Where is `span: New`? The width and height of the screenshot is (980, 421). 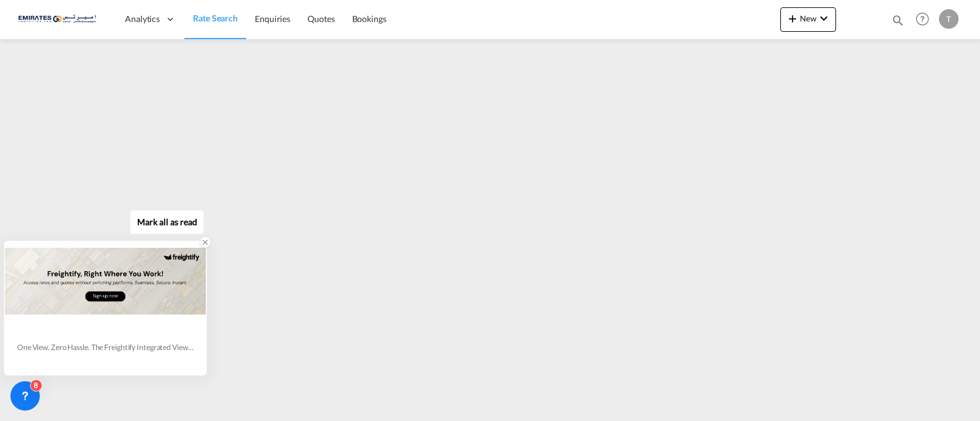
span: New is located at coordinates (808, 19).